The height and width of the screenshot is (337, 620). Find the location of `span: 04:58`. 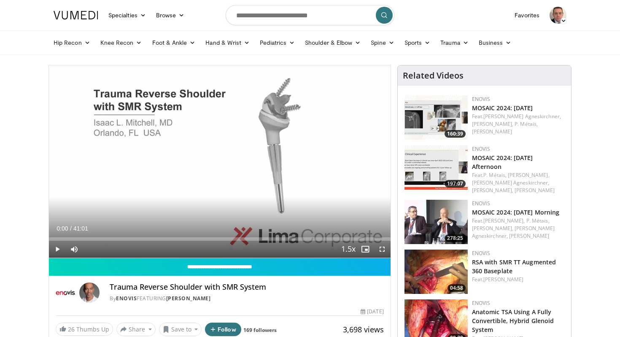

span: 04:58 is located at coordinates (457, 288).